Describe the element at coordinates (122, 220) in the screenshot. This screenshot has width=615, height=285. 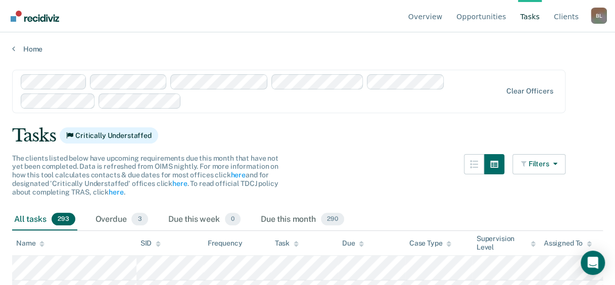
I see `div: Overdue3` at that location.